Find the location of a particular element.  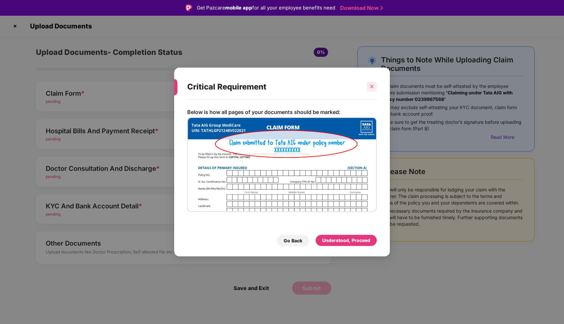

strong: mobile app is located at coordinates (238, 8).